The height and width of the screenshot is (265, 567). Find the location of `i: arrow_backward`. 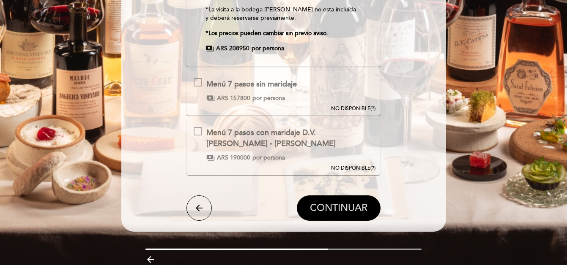

i: arrow_backward is located at coordinates (150, 260).